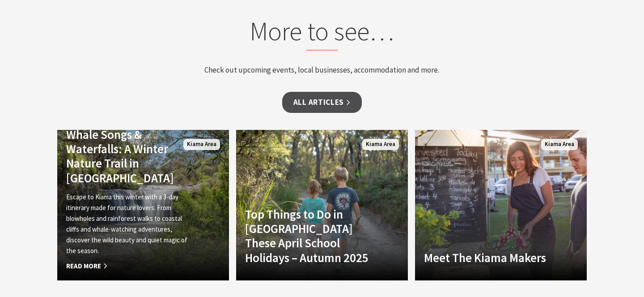 The width and height of the screenshot is (644, 297). Describe the element at coordinates (501, 205) in the screenshot. I see `a: Another Image Used Meet The Kiama Makers Kiama Area` at that location.